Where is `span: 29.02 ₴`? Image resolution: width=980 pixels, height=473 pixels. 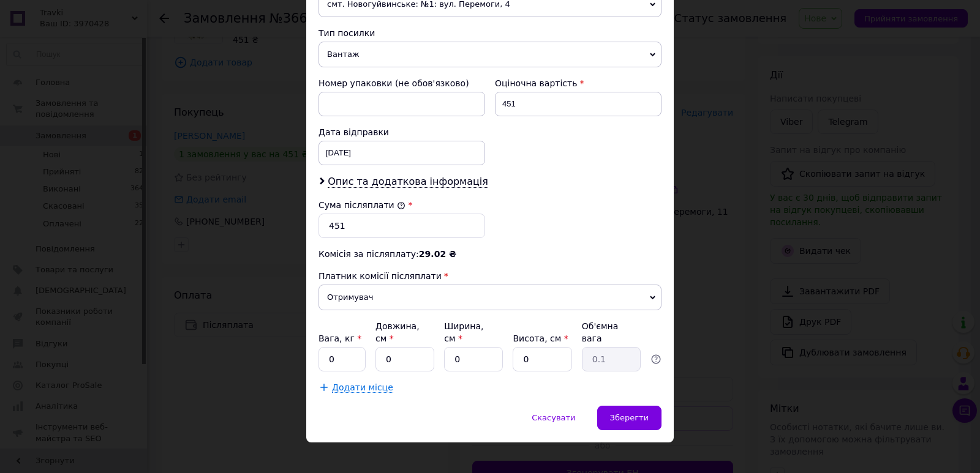 span: 29.02 ₴ is located at coordinates (437, 254).